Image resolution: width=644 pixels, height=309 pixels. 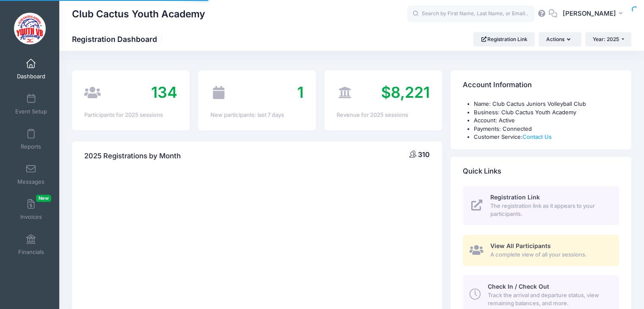 I want to click on span: Check In / Check Out, so click(x=518, y=286).